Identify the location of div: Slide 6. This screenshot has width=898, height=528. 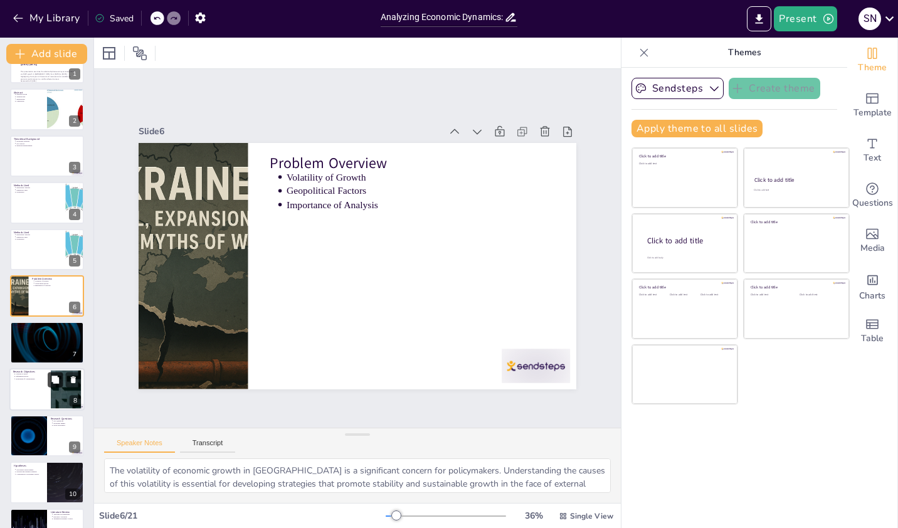
(290, 131).